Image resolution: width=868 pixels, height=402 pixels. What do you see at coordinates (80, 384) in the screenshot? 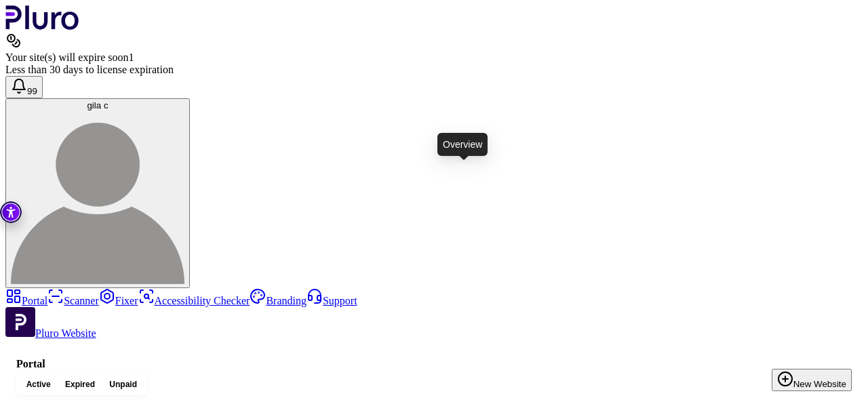
I see `span: Expired` at bounding box center [80, 384].